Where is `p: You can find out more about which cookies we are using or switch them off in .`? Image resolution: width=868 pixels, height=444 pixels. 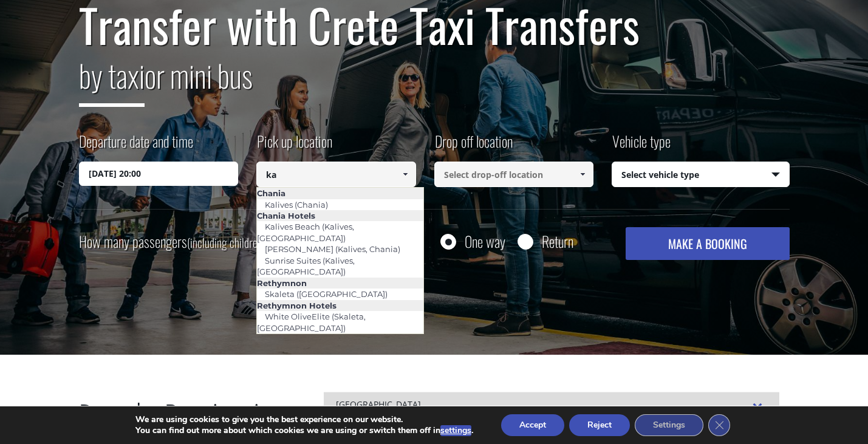 p: You can find out more about which cookies we are using or switch them off in . is located at coordinates (304, 430).